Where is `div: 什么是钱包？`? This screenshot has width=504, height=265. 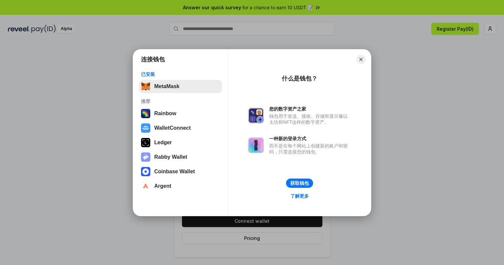 div: 什么是钱包？ is located at coordinates (300, 79).